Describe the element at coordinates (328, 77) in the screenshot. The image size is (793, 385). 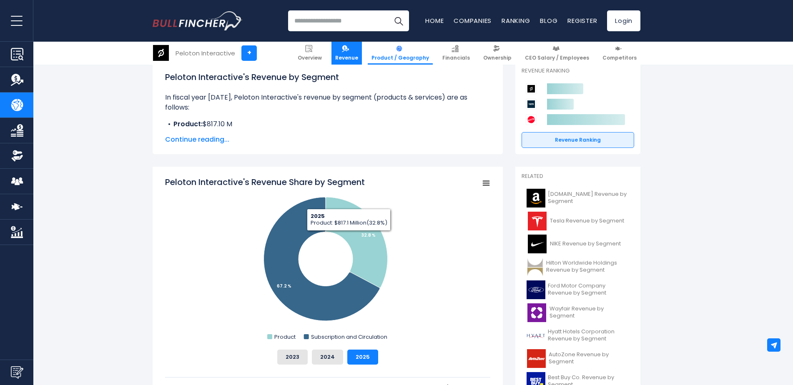
I see `h1: Peloton Interactive's Revenue by Segment` at that location.